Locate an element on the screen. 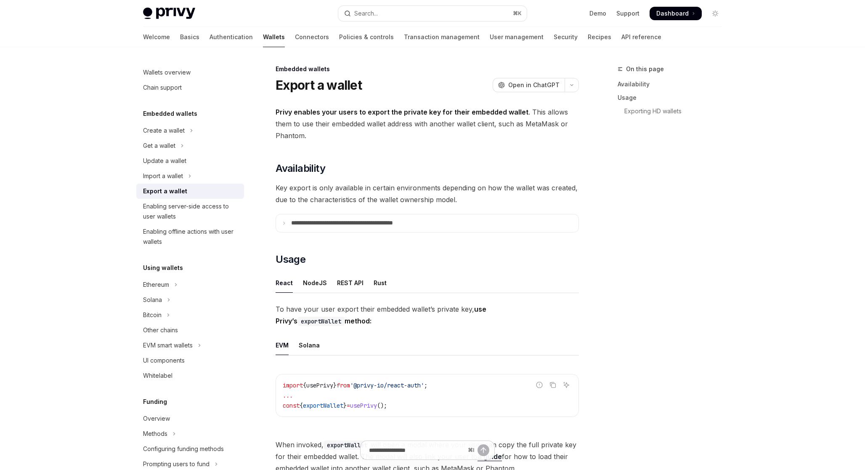 The width and height of the screenshot is (865, 470). h5: Embedded wallets is located at coordinates (170, 114).